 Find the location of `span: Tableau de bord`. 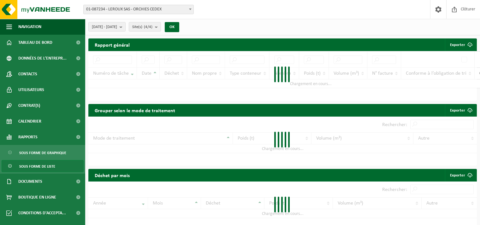

span: Tableau de bord is located at coordinates (35, 43).